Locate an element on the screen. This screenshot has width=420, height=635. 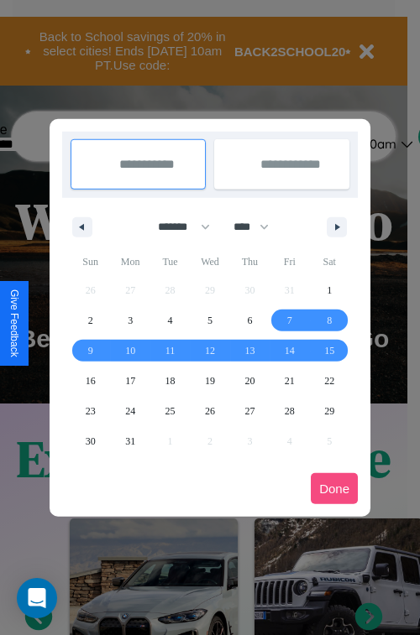
button: Done is located at coordinates (334, 488).